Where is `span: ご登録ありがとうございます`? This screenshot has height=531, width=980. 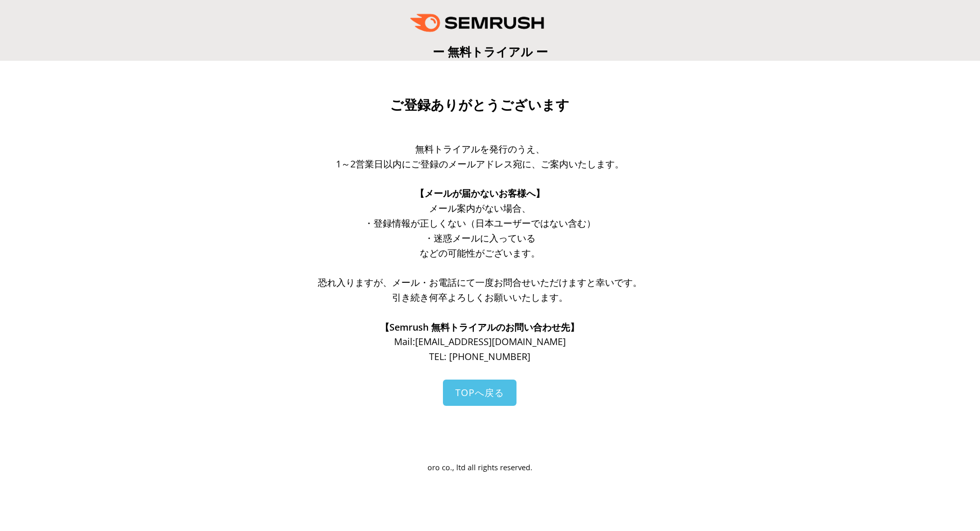 span: ご登録ありがとうございます is located at coordinates (480, 105).